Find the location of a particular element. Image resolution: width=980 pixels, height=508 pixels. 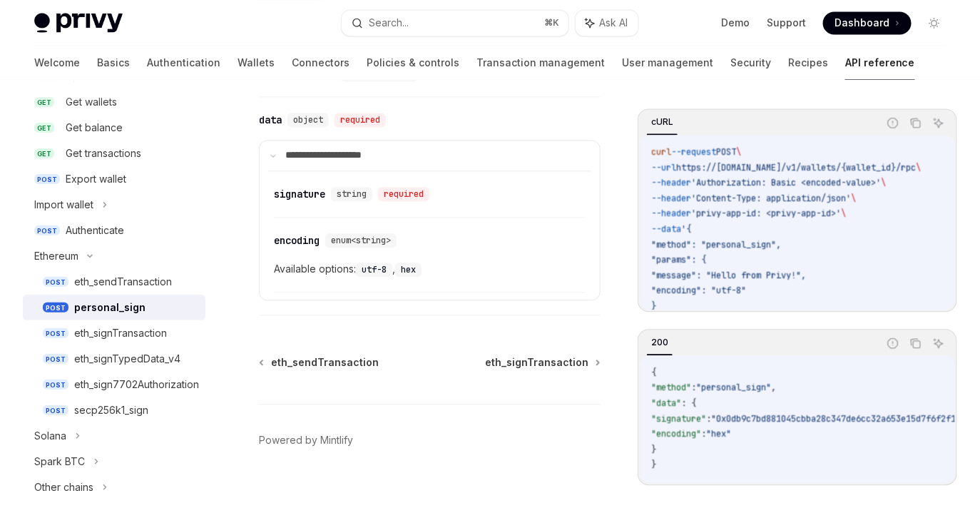

div: Ethereum is located at coordinates (57, 256).